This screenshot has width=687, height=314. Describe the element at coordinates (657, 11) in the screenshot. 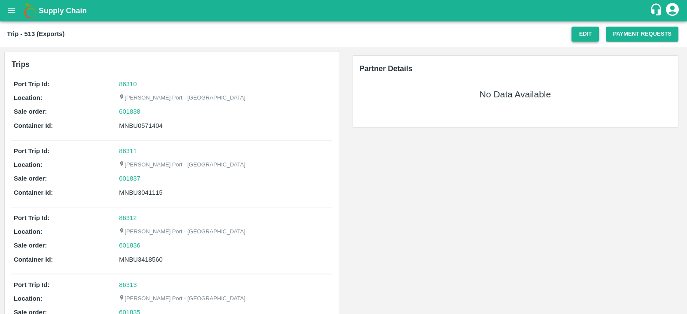

I see `div: customer-support` at that location.